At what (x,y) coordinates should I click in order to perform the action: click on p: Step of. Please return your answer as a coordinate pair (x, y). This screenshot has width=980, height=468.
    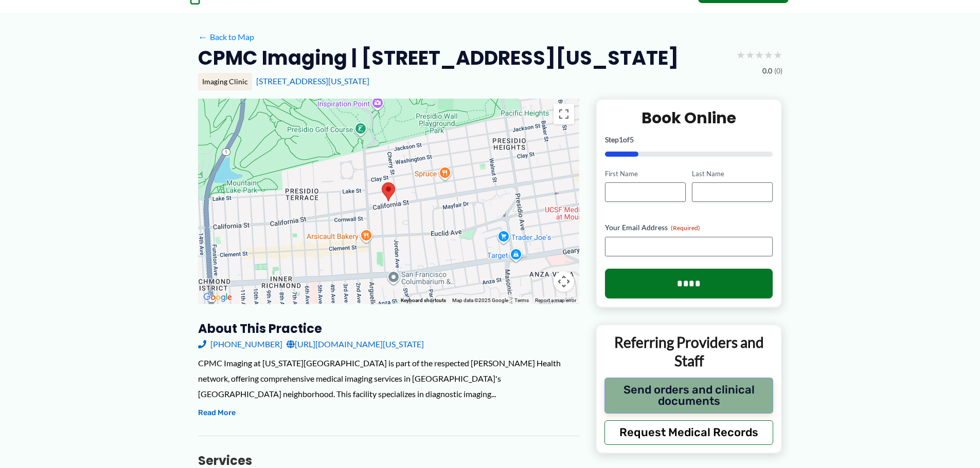
    Looking at the image, I should click on (689, 140).